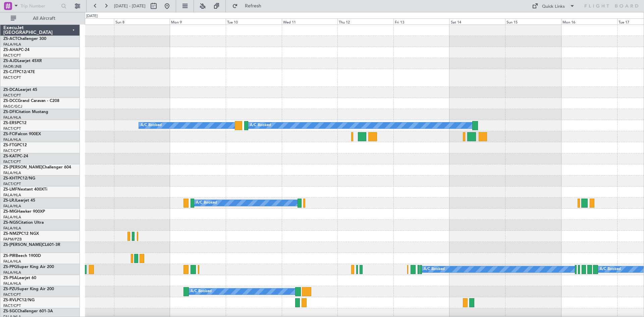  Describe the element at coordinates (19, 201) in the screenshot. I see `a: ZS-LRJLearjet 45` at that location.